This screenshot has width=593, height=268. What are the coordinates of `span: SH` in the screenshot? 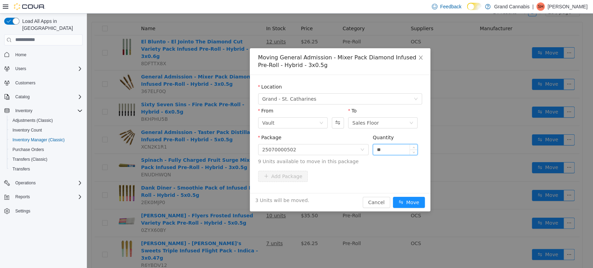 It's located at (540, 7).